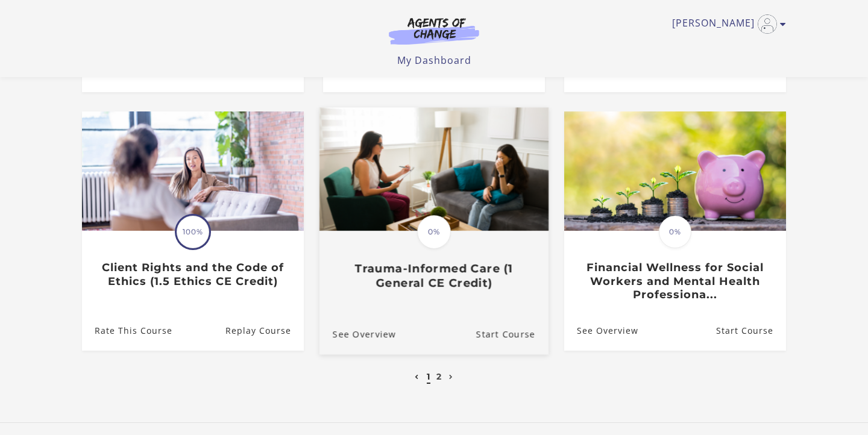  What do you see at coordinates (439, 377) in the screenshot?
I see `a: 2` at bounding box center [439, 377].